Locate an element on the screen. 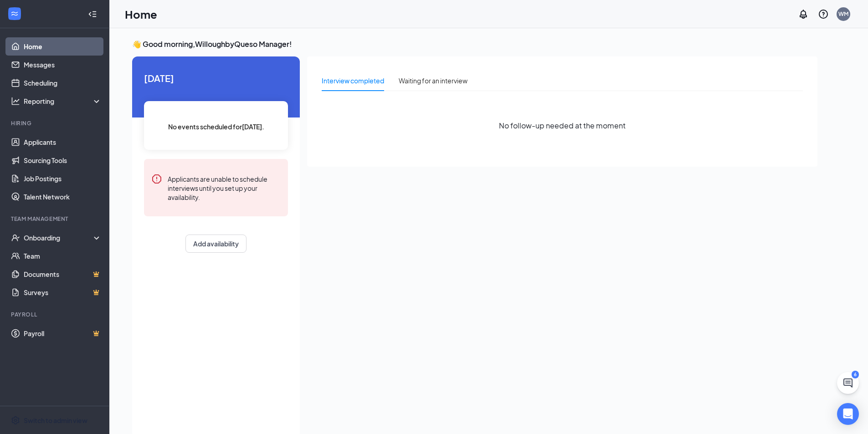 Image resolution: width=868 pixels, height=434 pixels. h3: 👋 Good morning, WilloughbyQueso Manager ! is located at coordinates (475, 44).